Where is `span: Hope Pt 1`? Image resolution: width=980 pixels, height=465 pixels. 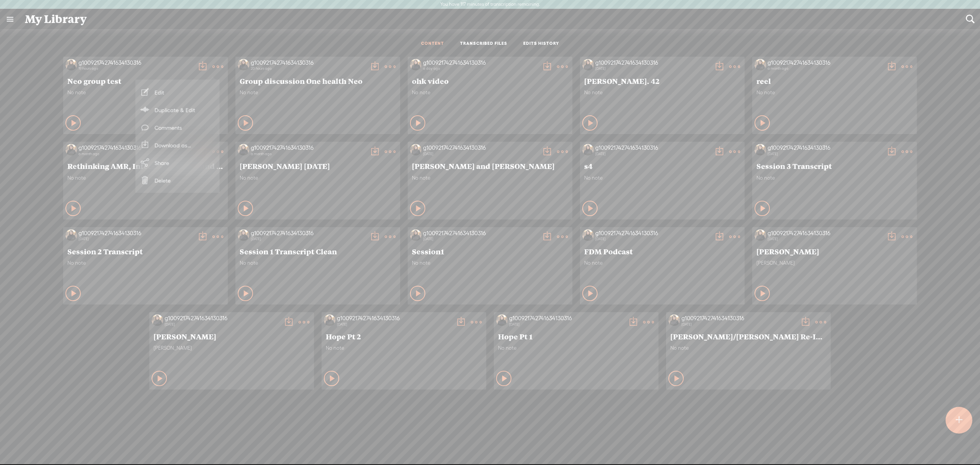 span: Hope Pt 1 is located at coordinates (576, 336).